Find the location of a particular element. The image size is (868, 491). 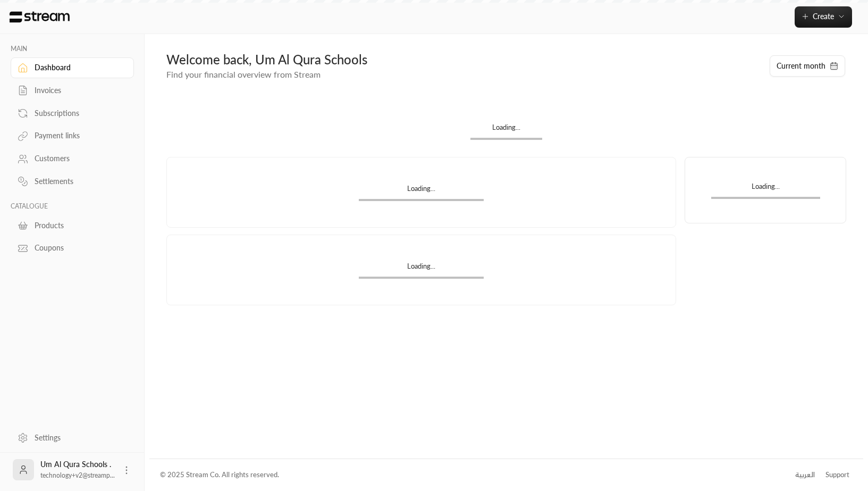

div: Dashboard is located at coordinates (78, 67).